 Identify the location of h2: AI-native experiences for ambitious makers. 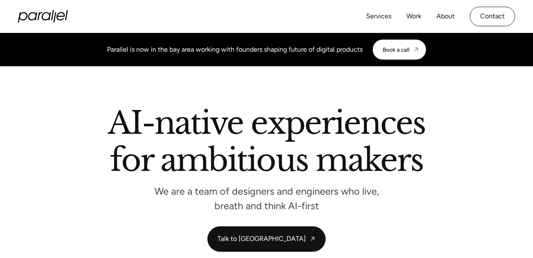
(266, 143).